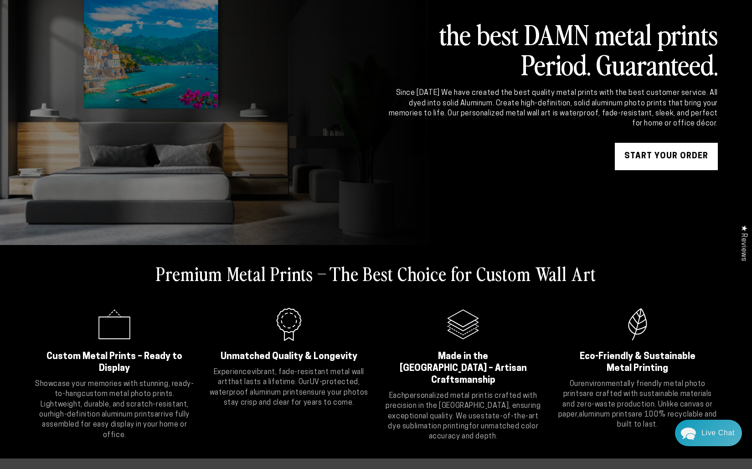 Image resolution: width=752 pixels, height=469 pixels. Describe the element at coordinates (97, 46) in the screenshot. I see `div: We usually reply in a few hours.` at that location.